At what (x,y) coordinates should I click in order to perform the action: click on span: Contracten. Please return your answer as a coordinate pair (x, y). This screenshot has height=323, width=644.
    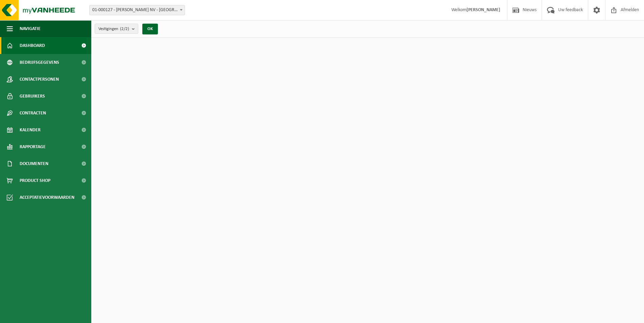
    Looking at the image, I should click on (33, 113).